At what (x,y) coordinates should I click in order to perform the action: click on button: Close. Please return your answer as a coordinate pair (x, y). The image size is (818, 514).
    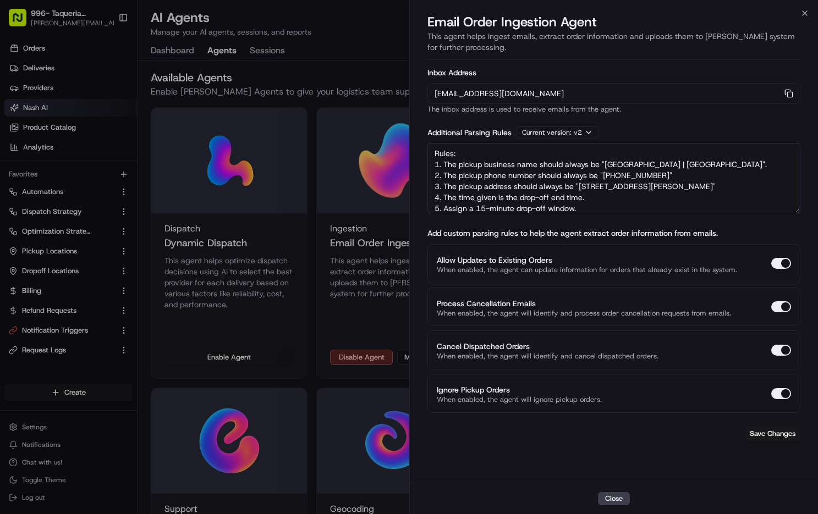
    Looking at the image, I should click on (614, 499).